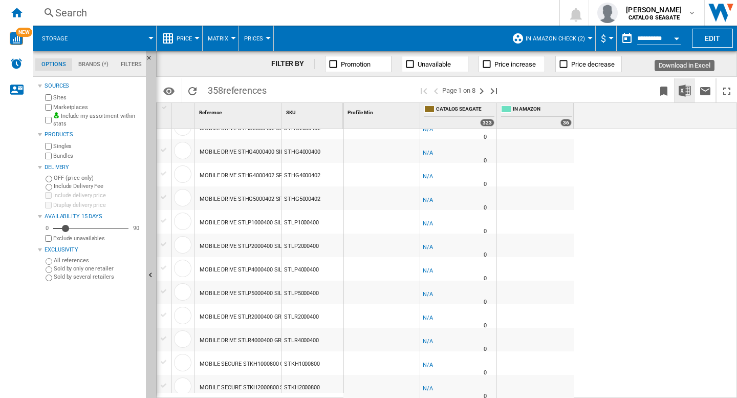 The height and width of the screenshot is (398, 737). Describe the element at coordinates (24, 32) in the screenshot. I see `span: NEW` at that location.